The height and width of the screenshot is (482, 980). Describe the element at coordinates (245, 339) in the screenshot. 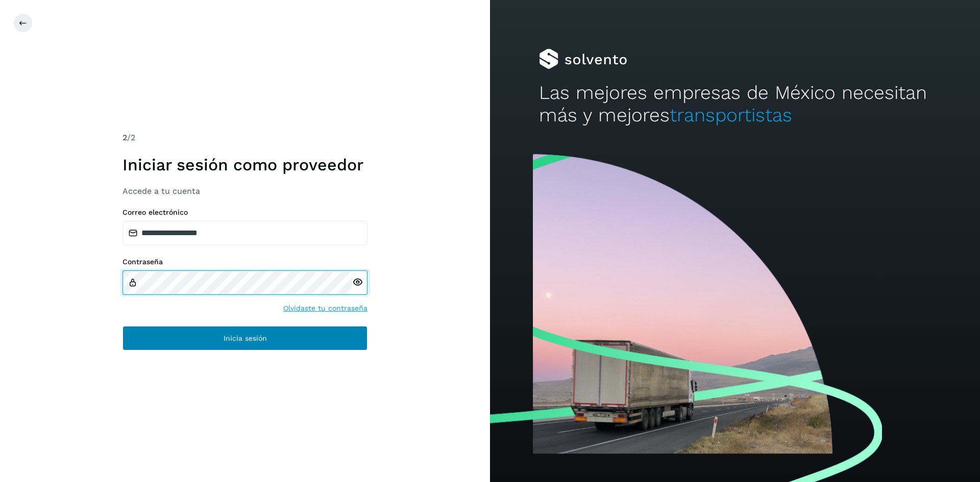

I see `button: Inicia sesión` at that location.